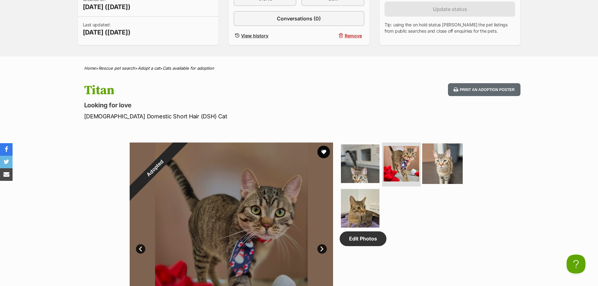 Image resolution: width=598 pixels, height=286 pixels. What do you see at coordinates (107, 29) in the screenshot?
I see `p: Last updated:` at bounding box center [107, 29].